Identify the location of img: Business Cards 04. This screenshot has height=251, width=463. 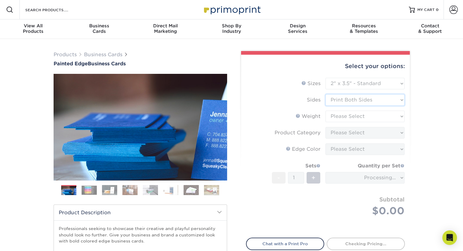
(130, 190).